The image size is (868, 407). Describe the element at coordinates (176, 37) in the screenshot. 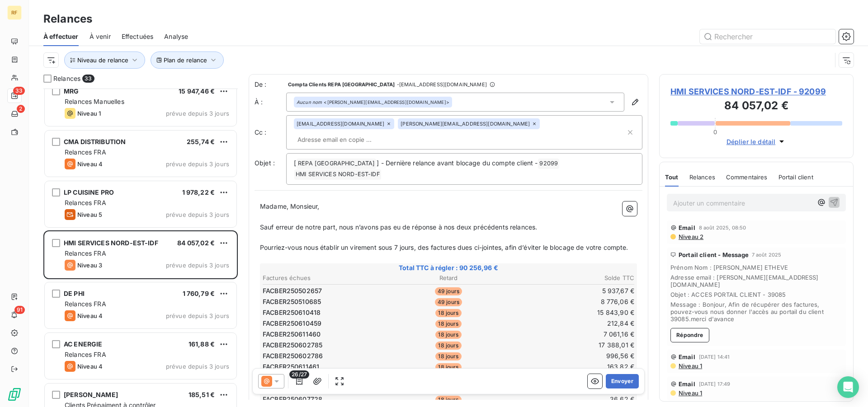

I see `span: Analyse` at that location.